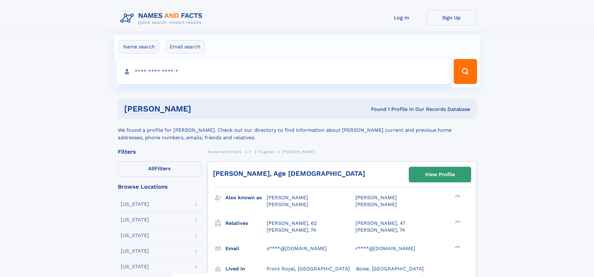 The image size is (594, 277). Describe the element at coordinates (163, 18) in the screenshot. I see `img: Logo Names and Facts` at that location.